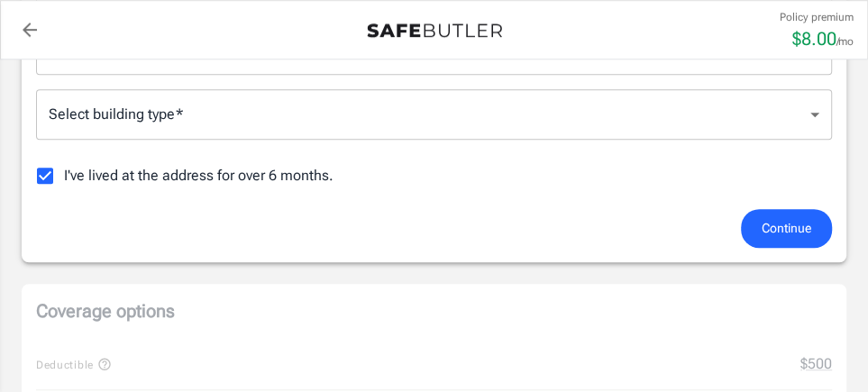 The height and width of the screenshot is (392, 868). Describe the element at coordinates (786, 228) in the screenshot. I see `span: Continue` at that location.